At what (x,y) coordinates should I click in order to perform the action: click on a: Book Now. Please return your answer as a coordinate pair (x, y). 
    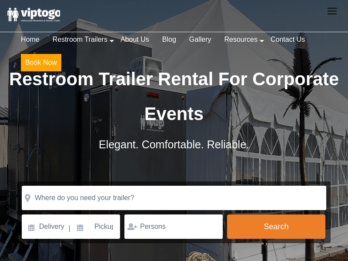
    Looking at the image, I should click on (41, 64).